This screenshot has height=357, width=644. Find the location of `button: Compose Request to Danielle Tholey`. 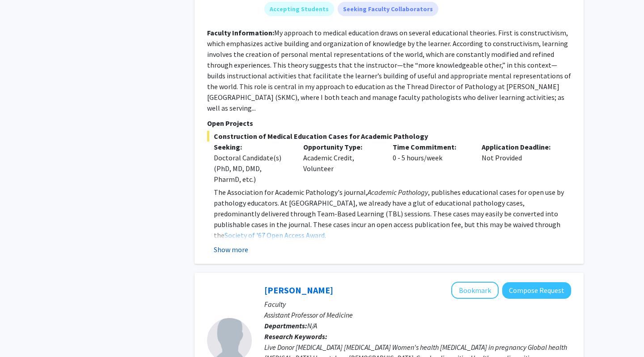

button: Compose Request to Danielle Tholey is located at coordinates (537, 290).